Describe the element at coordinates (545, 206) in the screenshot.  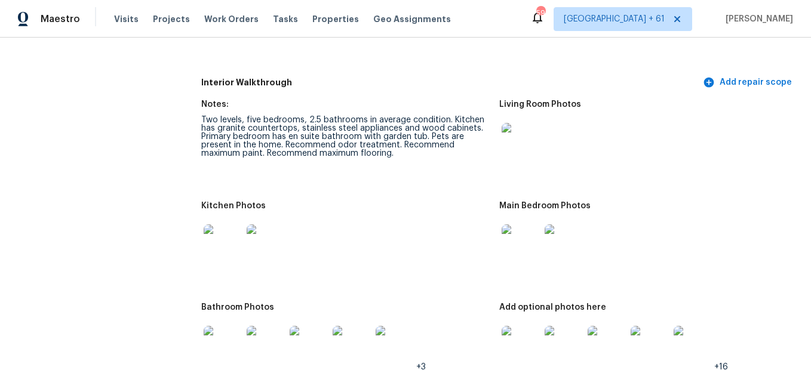
I see `h5: Main Bedroom Photos` at that location.